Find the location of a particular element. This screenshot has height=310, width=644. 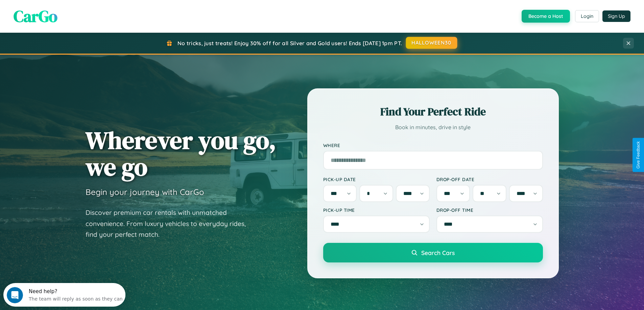

label: Pick-up Date is located at coordinates (376, 179).